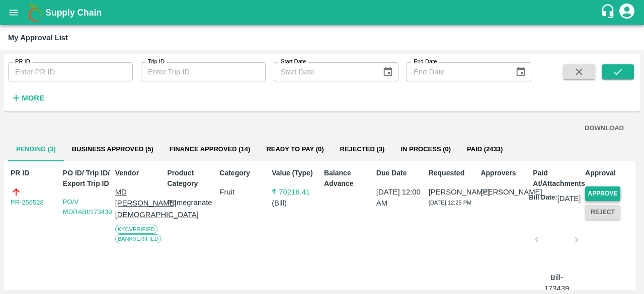  What do you see at coordinates (363, 149) in the screenshot?
I see `button: Rejected (3)` at bounding box center [363, 149].